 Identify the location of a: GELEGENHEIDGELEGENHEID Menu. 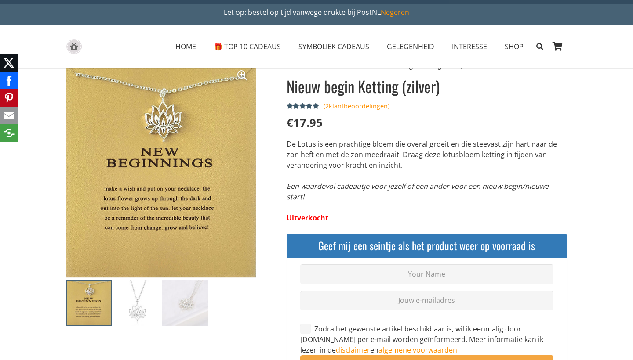
(410, 47).